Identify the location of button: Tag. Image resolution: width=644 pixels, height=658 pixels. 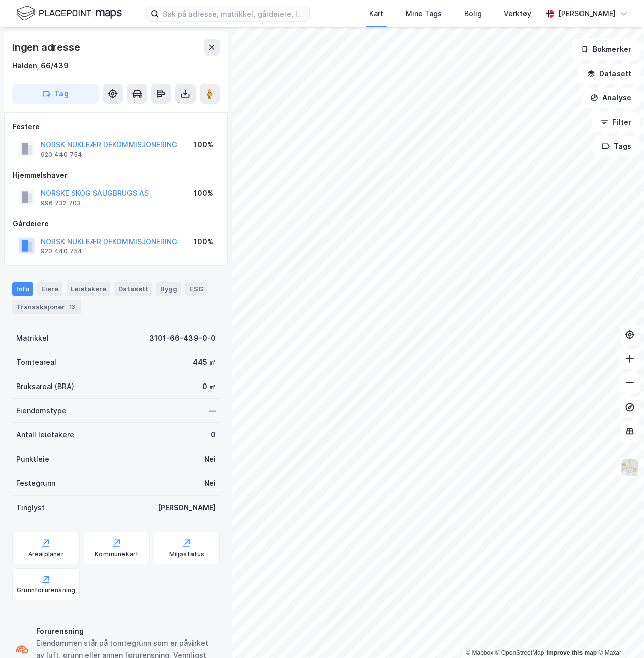
(55, 94).